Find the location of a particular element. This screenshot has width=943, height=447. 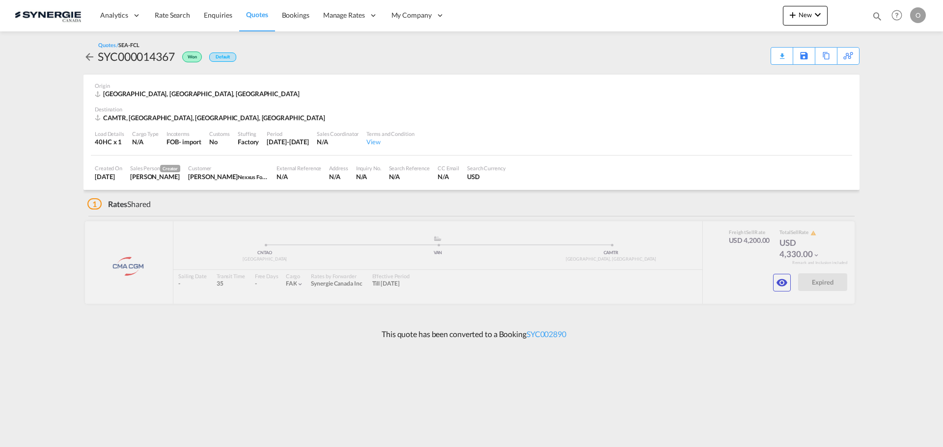

md-icon: icon-magnify is located at coordinates (877, 16).